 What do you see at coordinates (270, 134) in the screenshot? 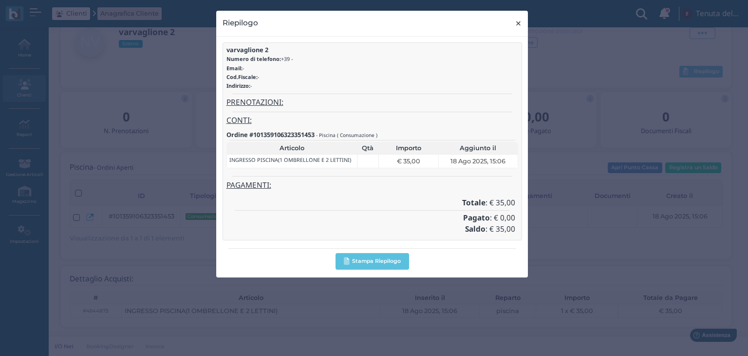
I see `b: Ordine #101359106323351453` at bounding box center [270, 134].